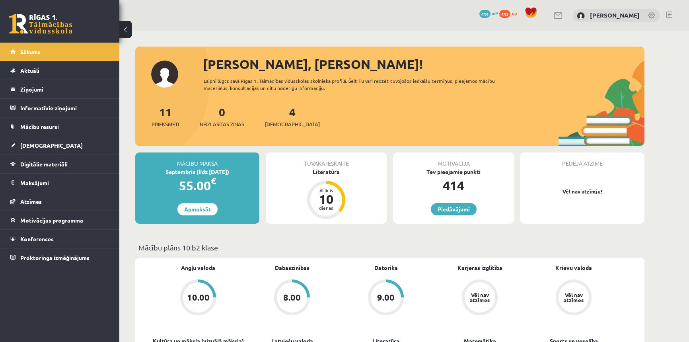  What do you see at coordinates (198, 267) in the screenshot?
I see `a: Angļu valoda` at bounding box center [198, 267].